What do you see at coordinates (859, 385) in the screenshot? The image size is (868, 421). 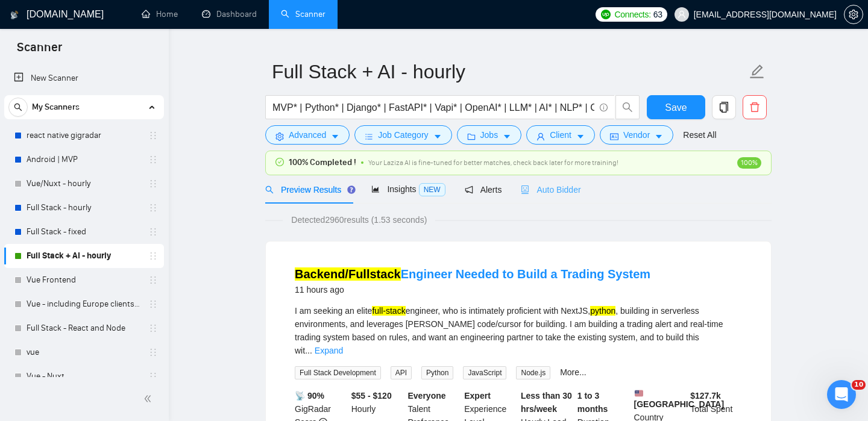 I see `span: 10` at bounding box center [859, 385].